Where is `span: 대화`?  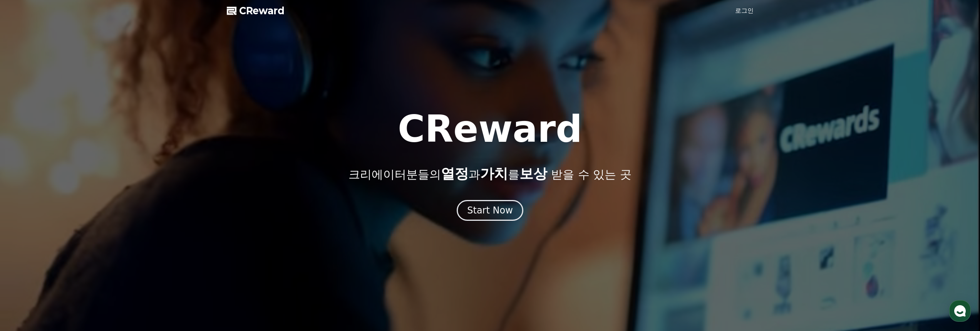 span: 대화 is located at coordinates (75, 260).